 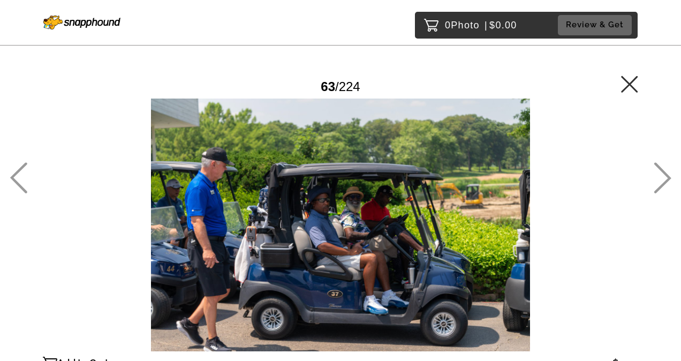 What do you see at coordinates (350, 86) in the screenshot?
I see `span: 224` at bounding box center [350, 86].